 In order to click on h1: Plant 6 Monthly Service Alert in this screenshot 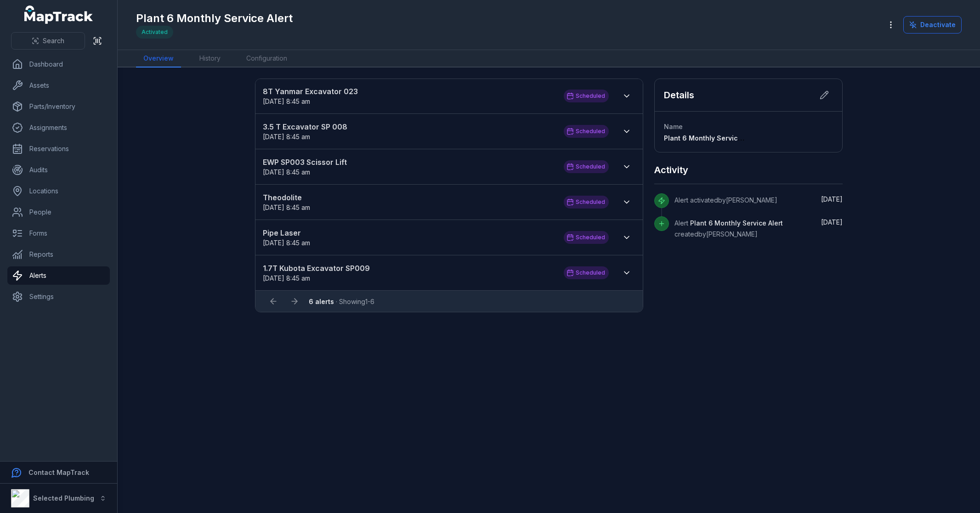, I will do `click(214, 18)`.